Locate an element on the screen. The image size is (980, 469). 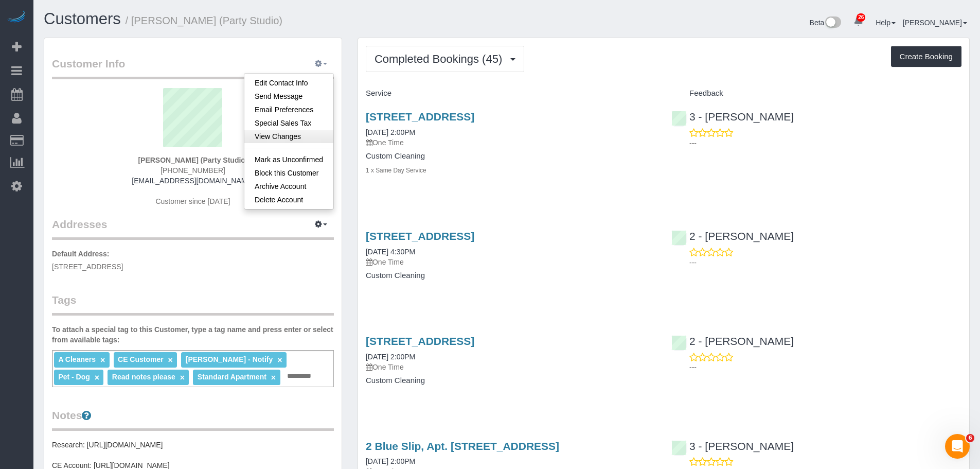
a: 26 is located at coordinates (858, 21).